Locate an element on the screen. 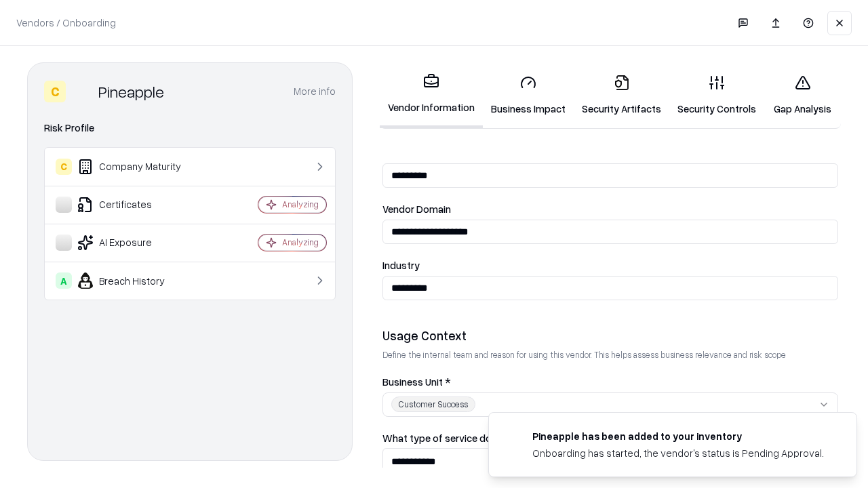 The image size is (868, 488). img: Pineapple is located at coordinates (82, 92).